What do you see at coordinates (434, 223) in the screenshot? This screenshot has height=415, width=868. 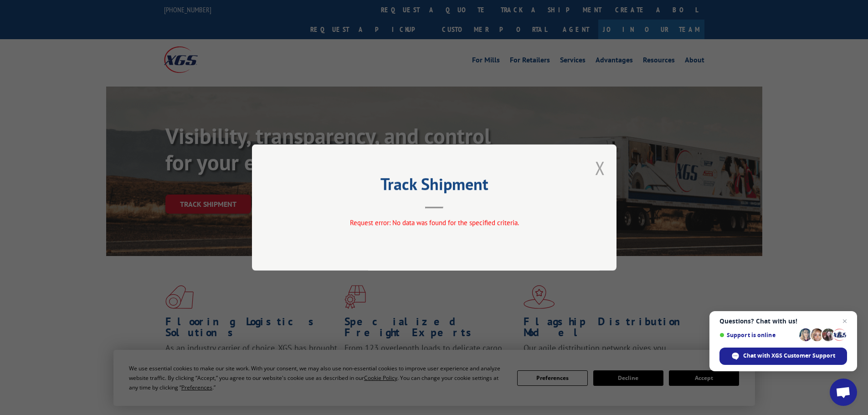 I see `span: Request error: No data was found for the specified criteria.` at bounding box center [434, 223].